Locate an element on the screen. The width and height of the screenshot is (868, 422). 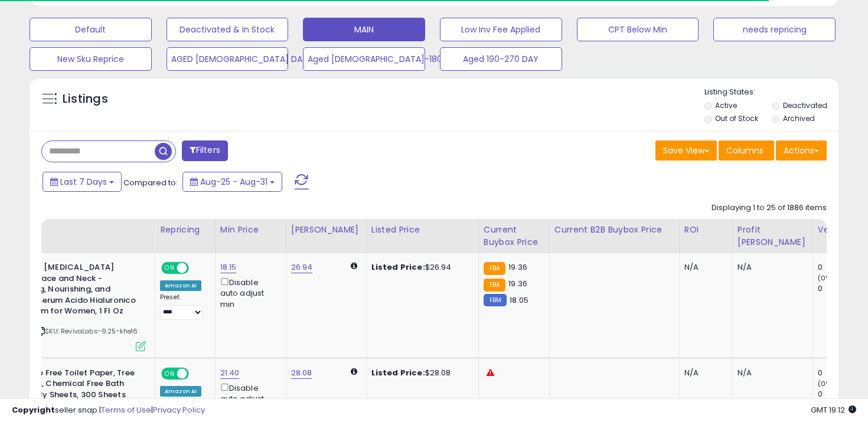
span: 18.05 is located at coordinates (519, 300).